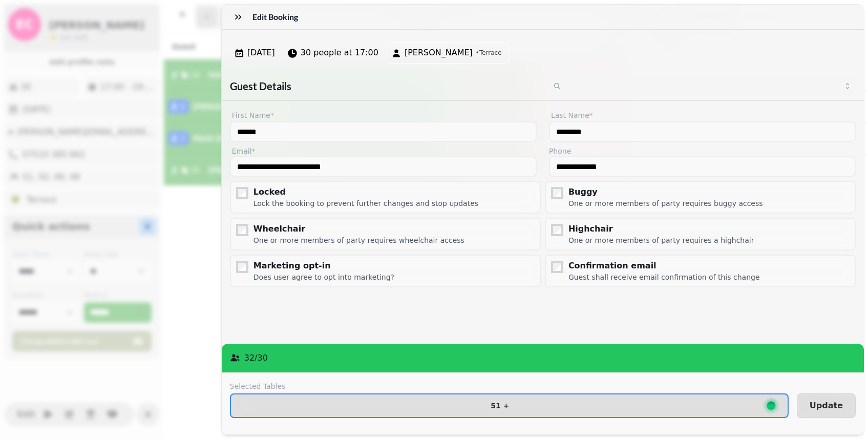 The width and height of the screenshot is (868, 439). I want to click on label: Selected Tables, so click(508, 386).